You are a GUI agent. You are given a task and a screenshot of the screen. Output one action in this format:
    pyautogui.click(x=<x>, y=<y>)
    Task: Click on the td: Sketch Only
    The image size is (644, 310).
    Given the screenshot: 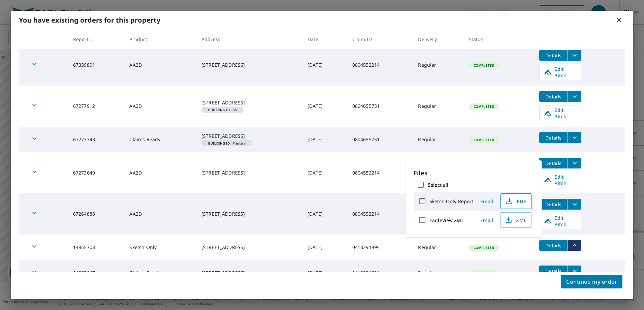 What is the action you would take?
    pyautogui.click(x=160, y=247)
    